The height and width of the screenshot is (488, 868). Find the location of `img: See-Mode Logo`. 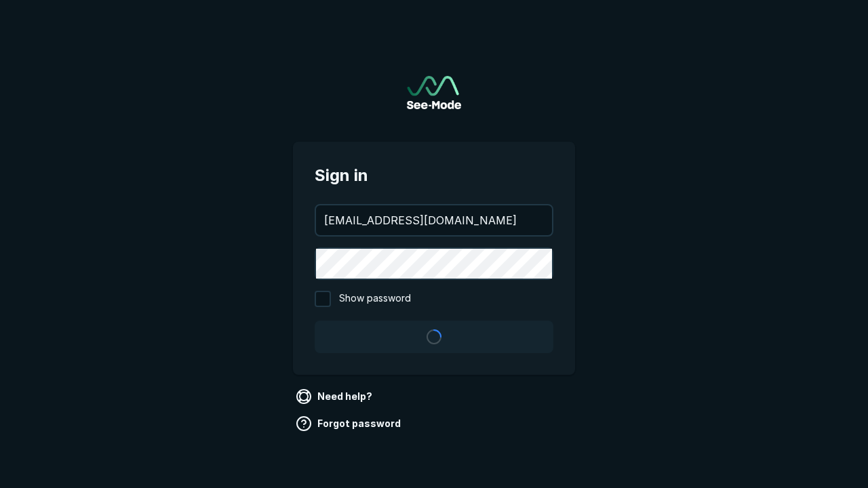

img: See-Mode Logo is located at coordinates (434, 92).